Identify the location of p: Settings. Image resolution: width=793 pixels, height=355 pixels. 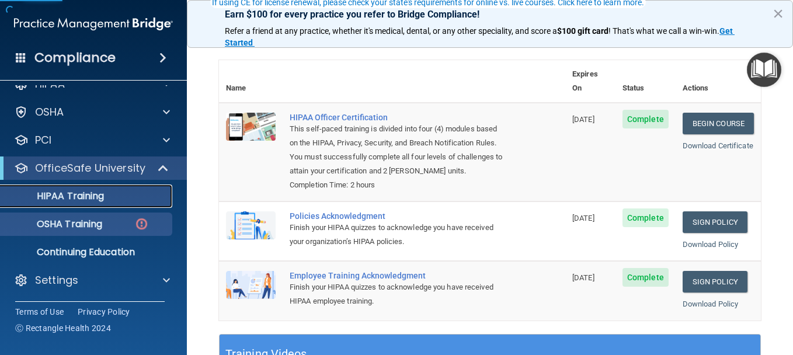
(57, 280).